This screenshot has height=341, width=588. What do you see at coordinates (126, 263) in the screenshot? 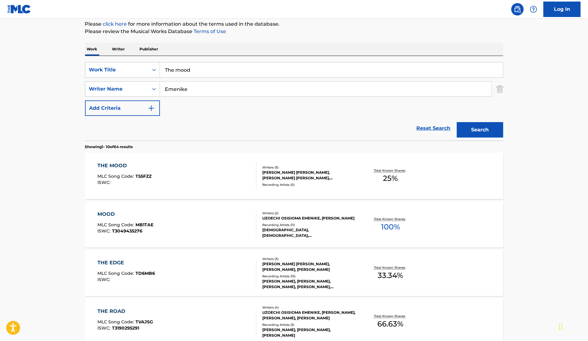
I see `div: THE EDGE` at bounding box center [126, 263].